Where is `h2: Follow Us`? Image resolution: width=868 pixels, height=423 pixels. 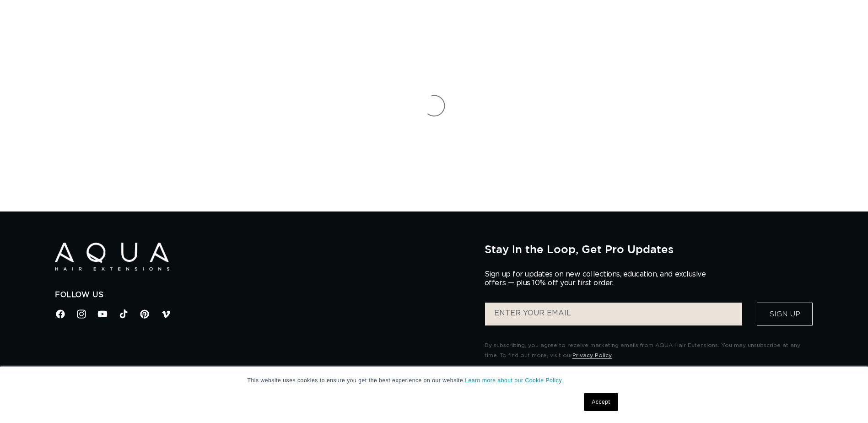
h2: Follow Us is located at coordinates (262, 295).